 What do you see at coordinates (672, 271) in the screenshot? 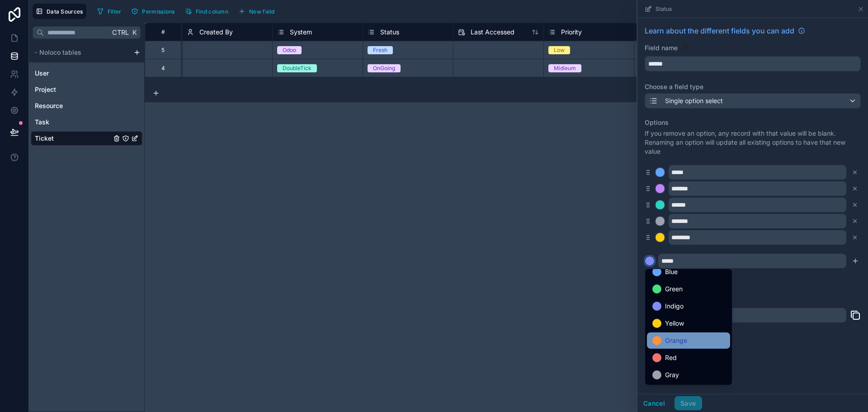
I see `span: Blue` at bounding box center [672, 271].